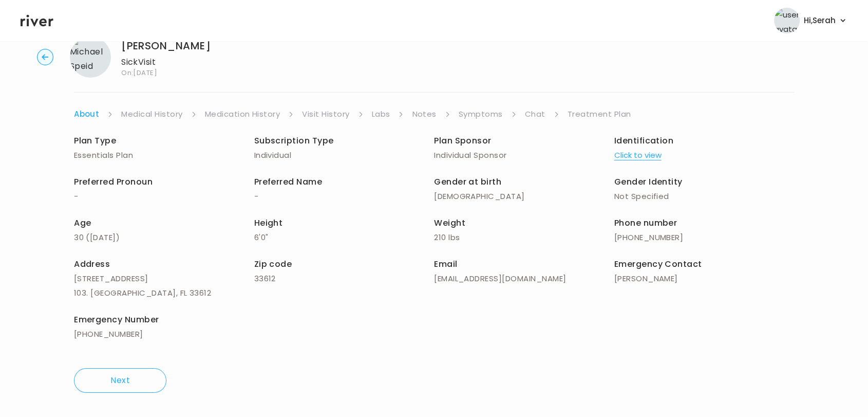  Describe the element at coordinates (344, 237) in the screenshot. I see `p: 6'0"` at that location.